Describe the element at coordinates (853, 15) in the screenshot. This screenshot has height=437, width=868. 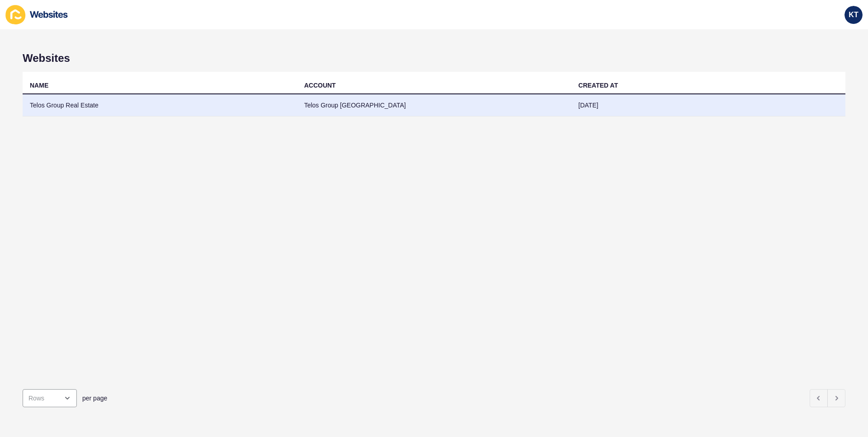
I see `span: KT` at that location.